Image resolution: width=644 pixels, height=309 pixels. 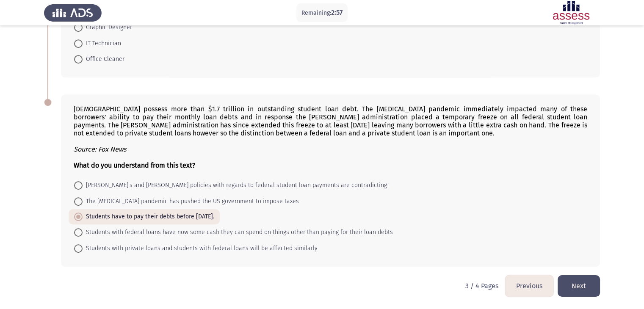 I want to click on p: Remaining:, so click(x=321, y=13).